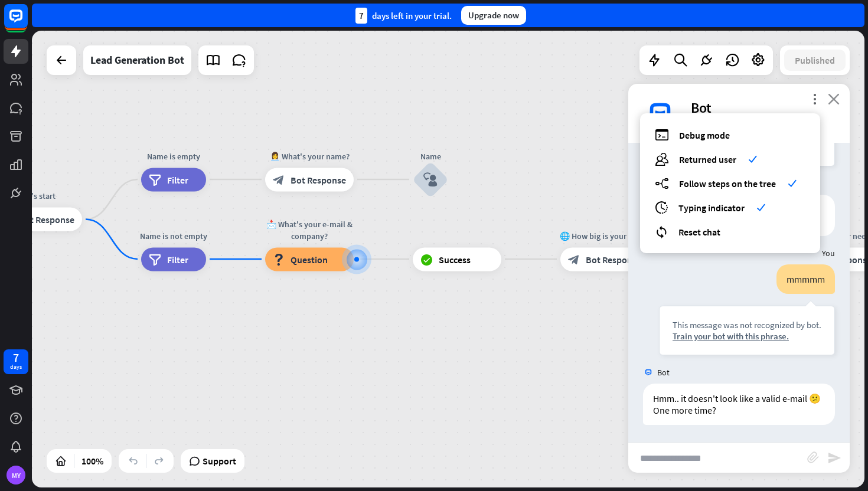 This screenshot has width=868, height=491. I want to click on span: Typing indicator, so click(711, 208).